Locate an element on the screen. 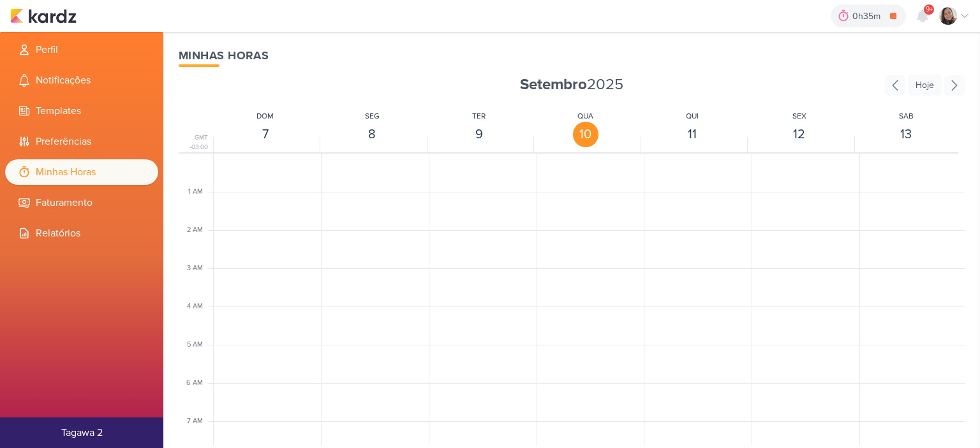 The width and height of the screenshot is (980, 448). li: Faturamento is located at coordinates (82, 203).